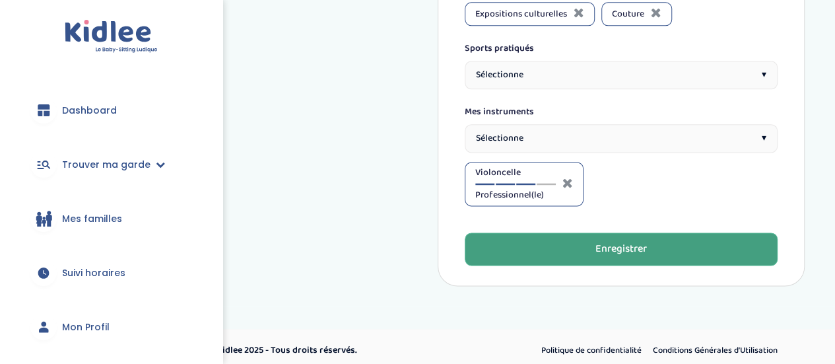 This screenshot has width=835, height=364. What do you see at coordinates (111, 218) in the screenshot?
I see `a: Mes familles` at bounding box center [111, 218].